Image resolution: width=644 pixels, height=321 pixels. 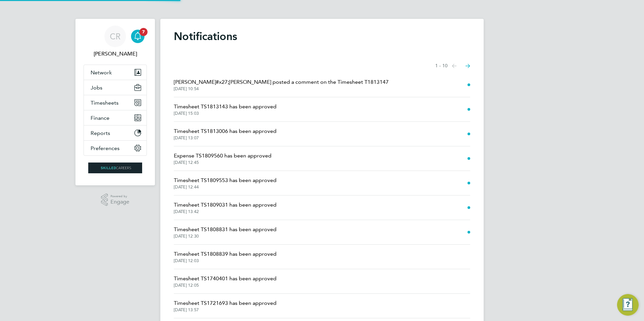 I want to click on button: Timesheets, so click(x=115, y=103).